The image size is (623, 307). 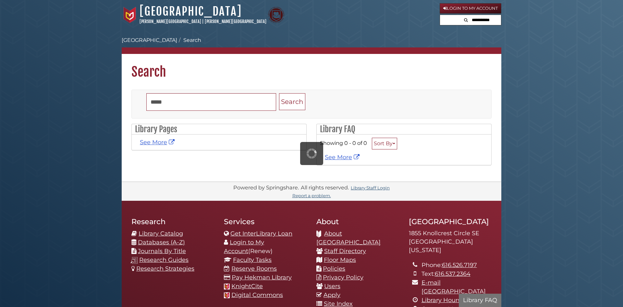 What do you see at coordinates (161, 233) in the screenshot?
I see `a: Library Catalog` at bounding box center [161, 233].